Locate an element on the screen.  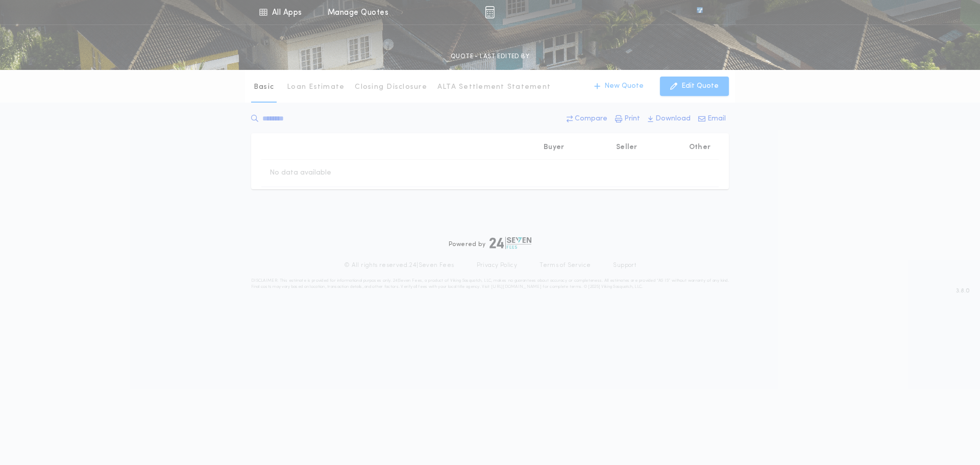
p: Loan Estimate is located at coordinates (316, 87).